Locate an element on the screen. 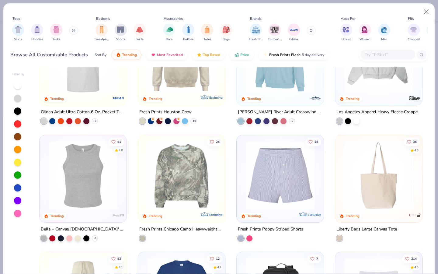 The width and height of the screenshot is (438, 274). span: 28 is located at coordinates (316, 141).